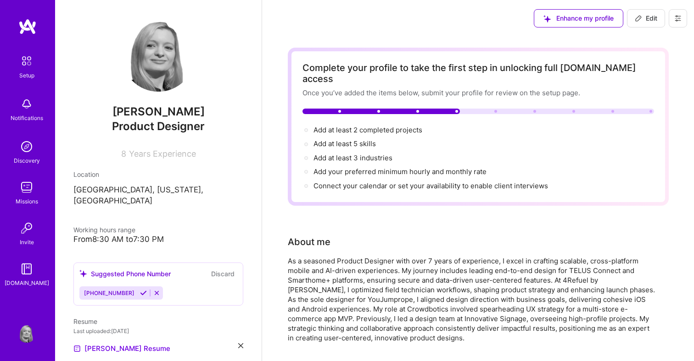 This screenshot has height=361, width=694. Describe the element at coordinates (123, 154) in the screenshot. I see `span: 8` at that location.